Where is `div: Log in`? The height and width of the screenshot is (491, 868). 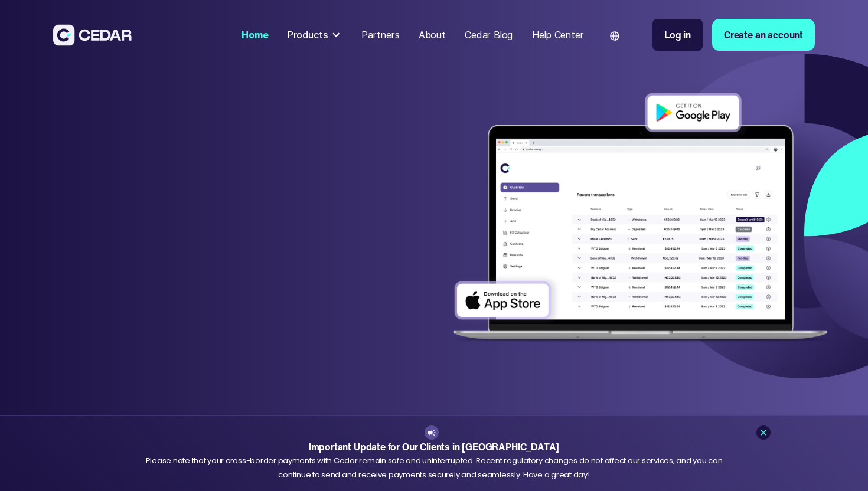 div: Log in is located at coordinates (677, 35).